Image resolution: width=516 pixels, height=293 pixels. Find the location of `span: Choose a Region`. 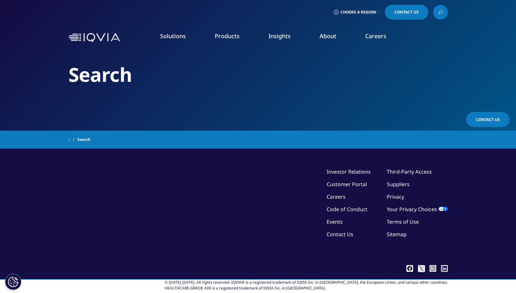

span: Choose a Region is located at coordinates (358, 12).